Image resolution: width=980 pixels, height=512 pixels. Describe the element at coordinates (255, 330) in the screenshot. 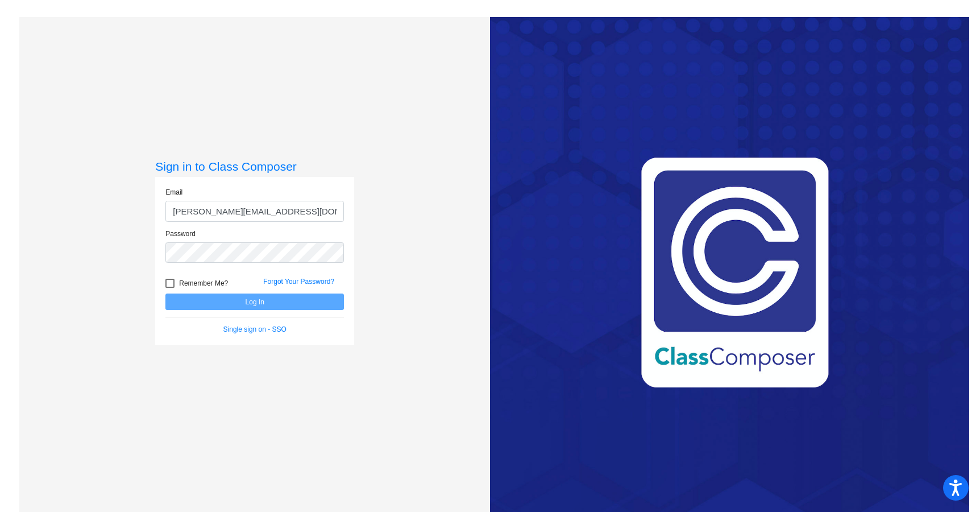

I see `a: Single sign on - SSO` at that location.